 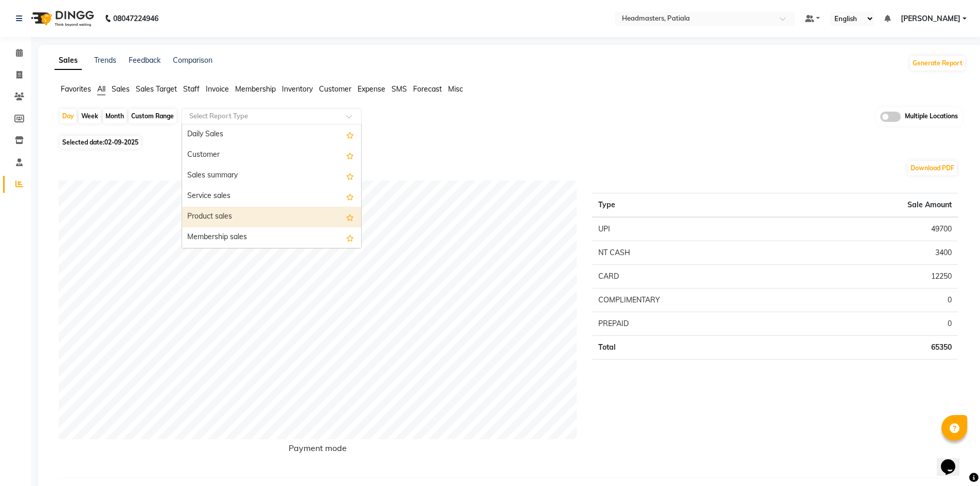 I want to click on td: 49700, so click(x=879, y=229).